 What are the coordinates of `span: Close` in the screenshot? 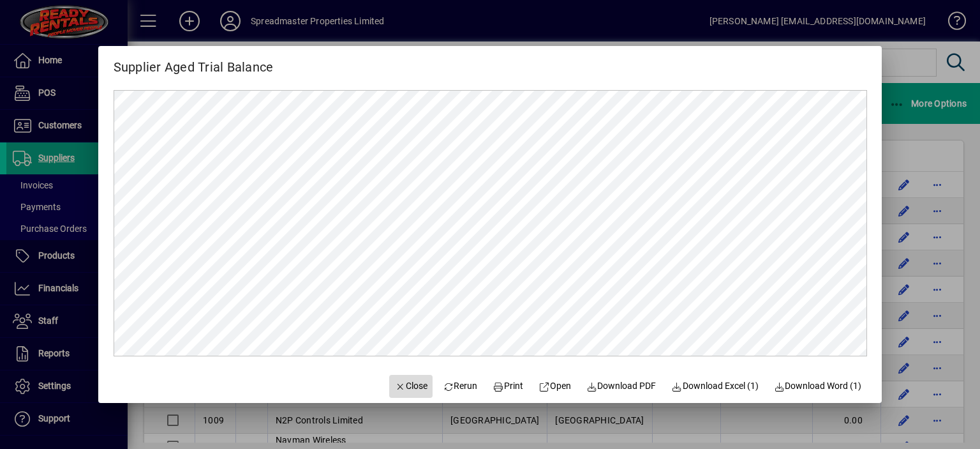 It's located at (411, 386).